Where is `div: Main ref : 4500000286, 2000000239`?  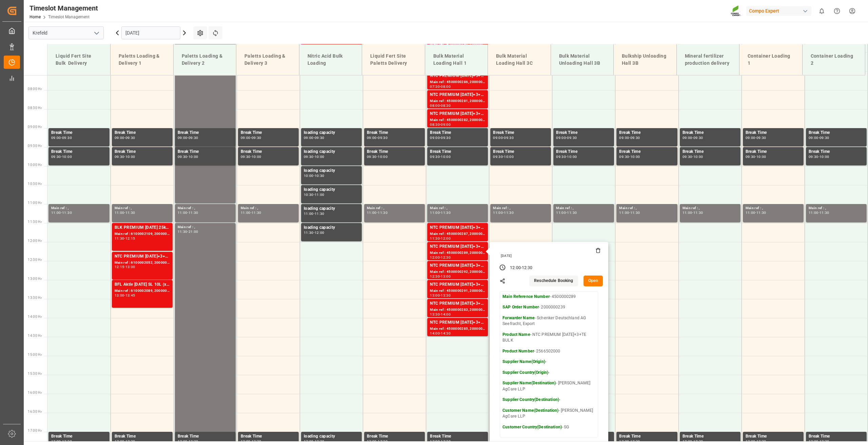
div: Main ref : 4500000286, 2000000239 is located at coordinates (457, 82).